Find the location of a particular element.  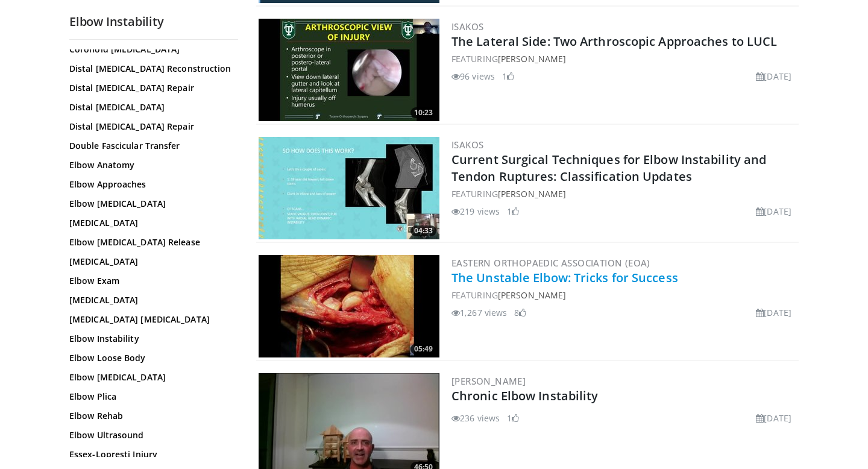

li: 8 is located at coordinates (520, 312).